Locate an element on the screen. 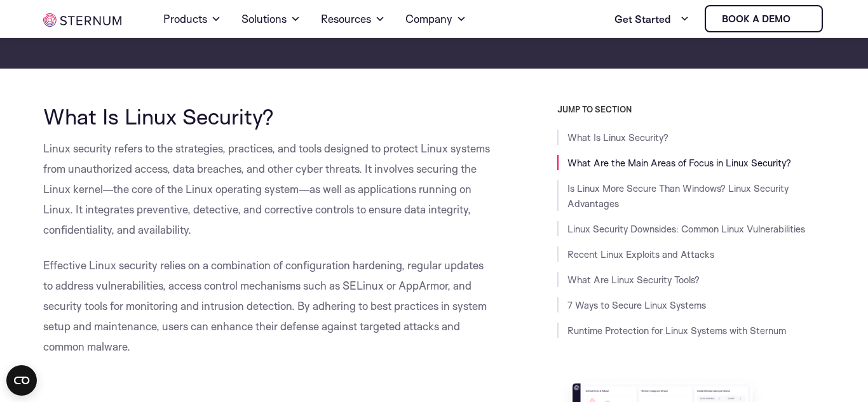 Image resolution: width=868 pixels, height=402 pixels. a: Is Linux More Secure Than Windows? Linux Security Advantages is located at coordinates (678, 195).